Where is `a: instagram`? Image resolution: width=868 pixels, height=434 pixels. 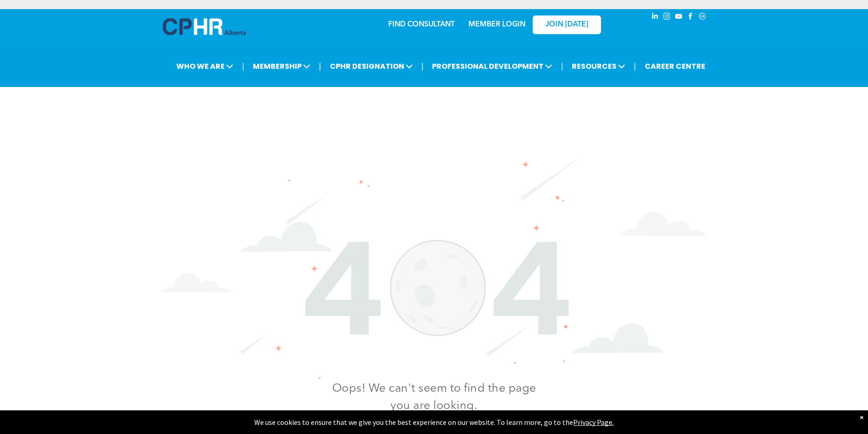
a: instagram is located at coordinates (667, 17).